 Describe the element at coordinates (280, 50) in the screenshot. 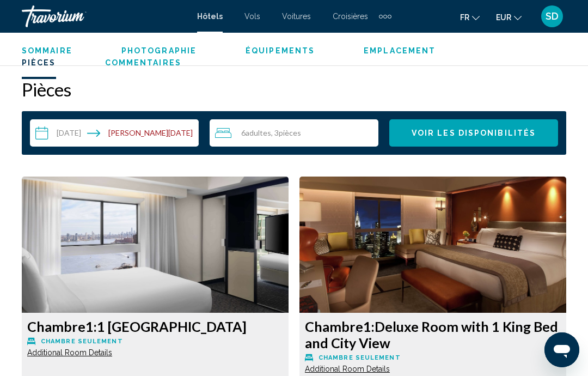

I see `span: Équipements` at that location.